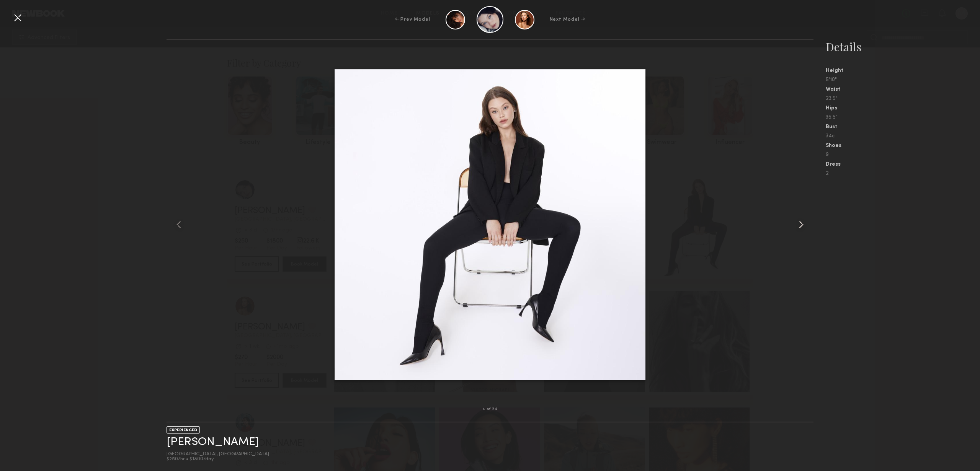 This screenshot has width=980, height=471. Describe the element at coordinates (903, 127) in the screenshot. I see `div: Bust` at that location.